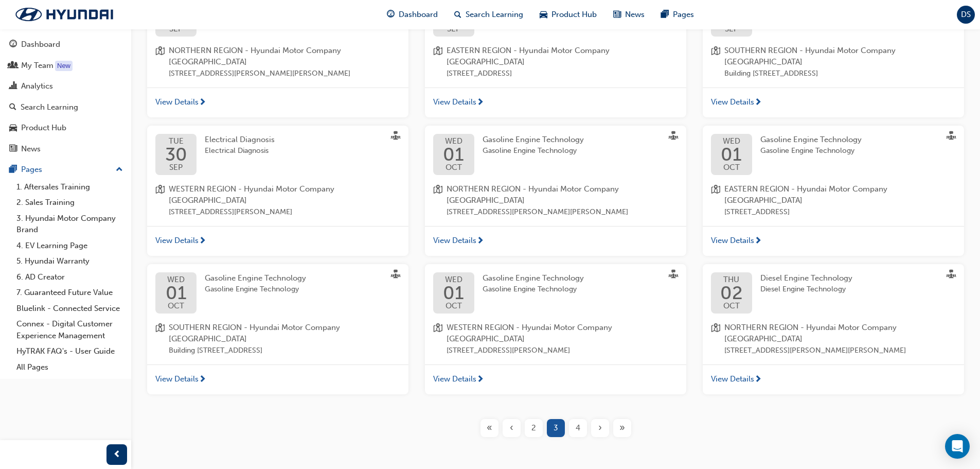 The height and width of the screenshot is (469, 980). What do you see at coordinates (69, 277) in the screenshot?
I see `a: 6. AD Creator` at bounding box center [69, 277].